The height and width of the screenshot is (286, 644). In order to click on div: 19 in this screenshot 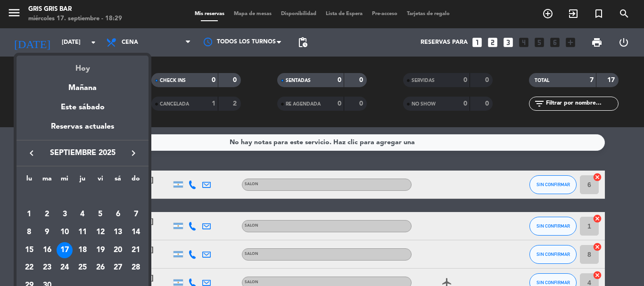, I will do `click(100, 250)`.